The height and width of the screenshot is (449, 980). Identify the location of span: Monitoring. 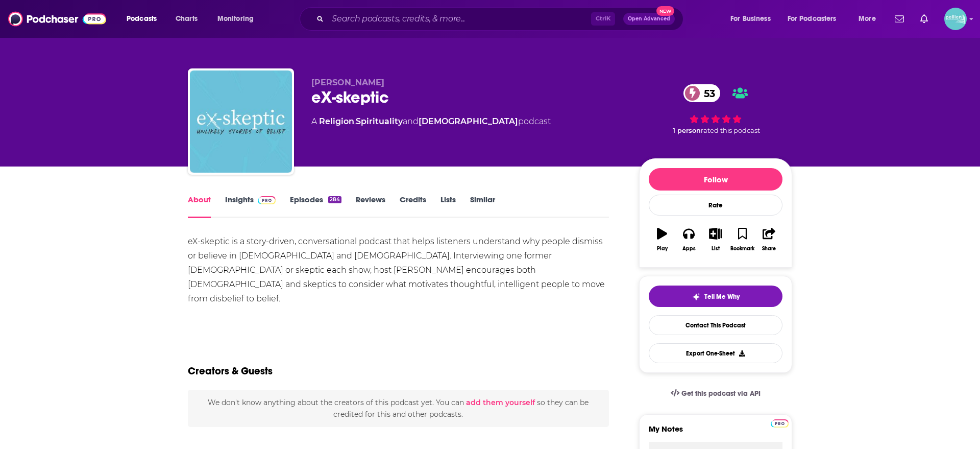
(235, 19).